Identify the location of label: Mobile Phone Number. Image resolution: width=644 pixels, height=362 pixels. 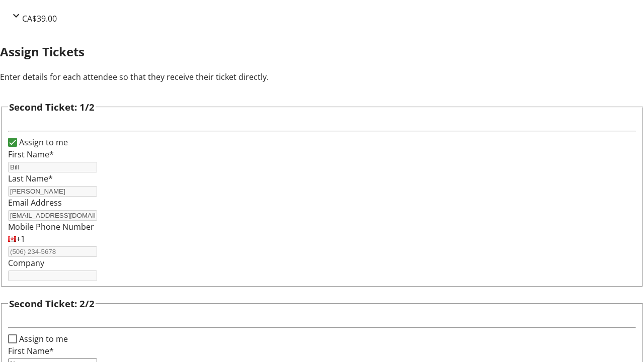
(51, 227).